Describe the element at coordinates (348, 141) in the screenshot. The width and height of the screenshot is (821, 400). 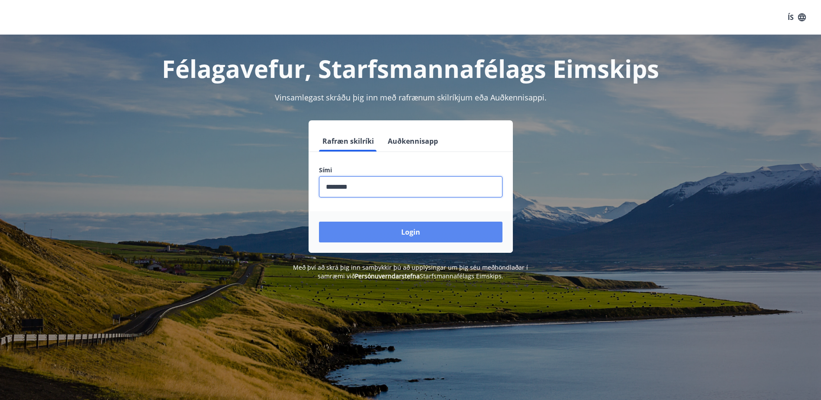
I see `button: Rafræn skilríki` at that location.